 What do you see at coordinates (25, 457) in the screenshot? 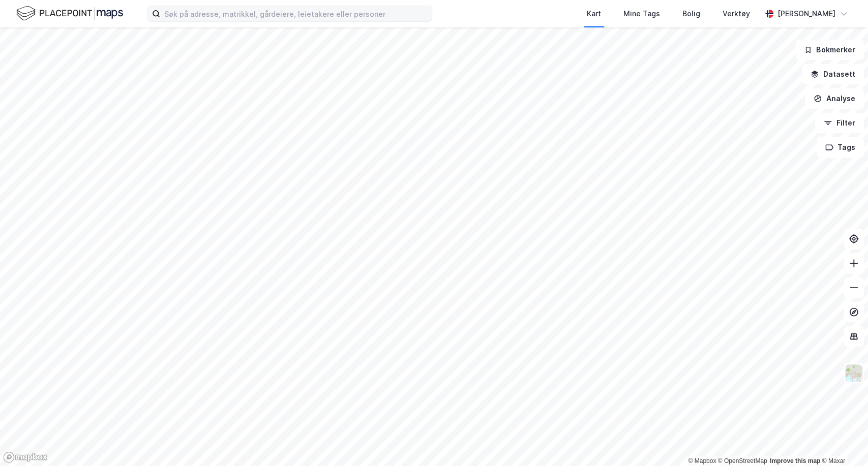
I see `a: Mapbox homepage` at bounding box center [25, 457].